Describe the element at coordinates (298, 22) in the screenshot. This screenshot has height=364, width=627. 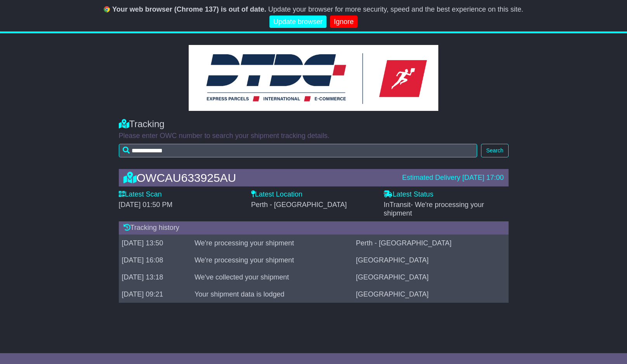
I see `a: Update browser` at that location.